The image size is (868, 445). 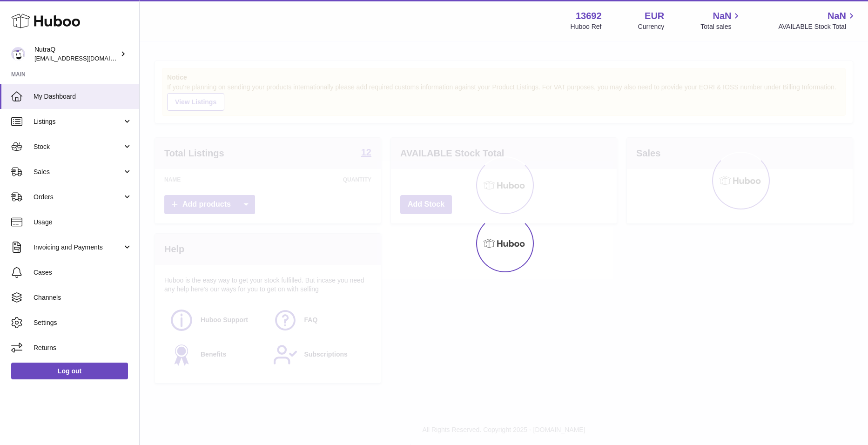 What do you see at coordinates (721, 27) in the screenshot?
I see `span: Total sales` at bounding box center [721, 27].